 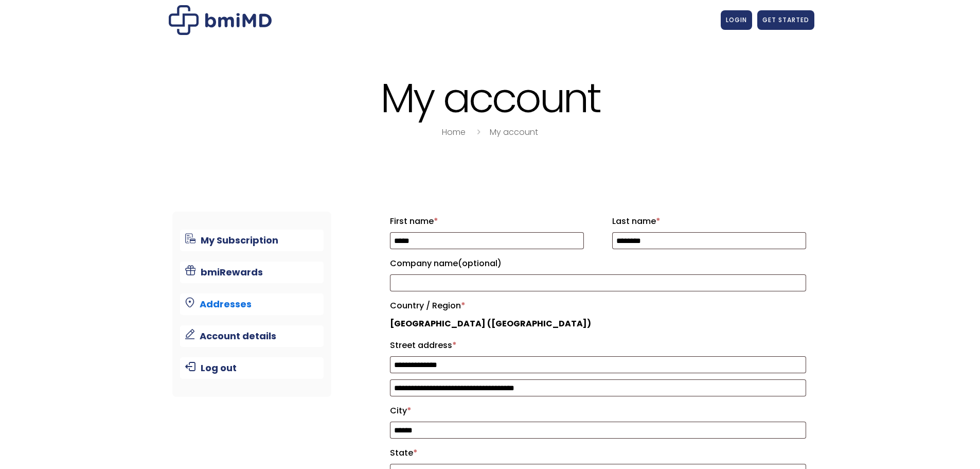 What do you see at coordinates (785, 20) in the screenshot?
I see `a: GET STARTED` at bounding box center [785, 20].